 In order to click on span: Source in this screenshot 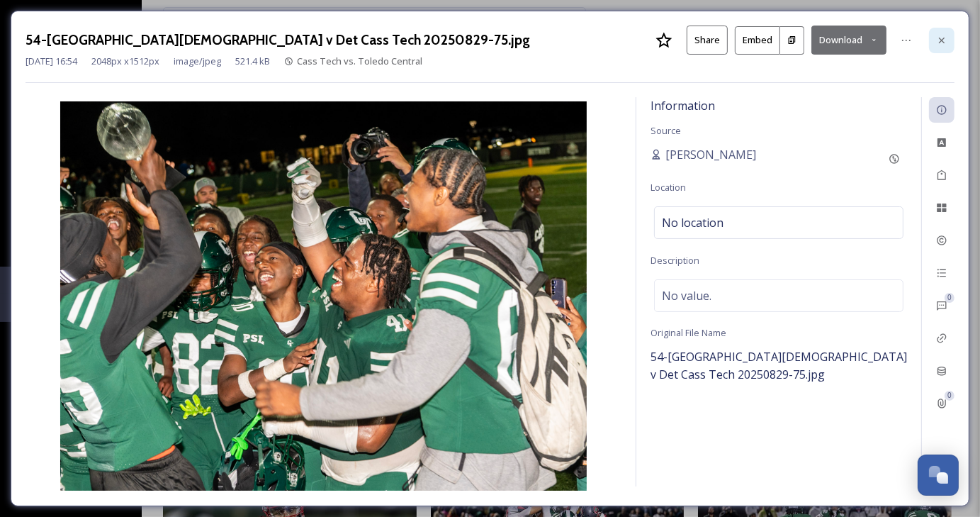, I will do `click(665, 130)`.